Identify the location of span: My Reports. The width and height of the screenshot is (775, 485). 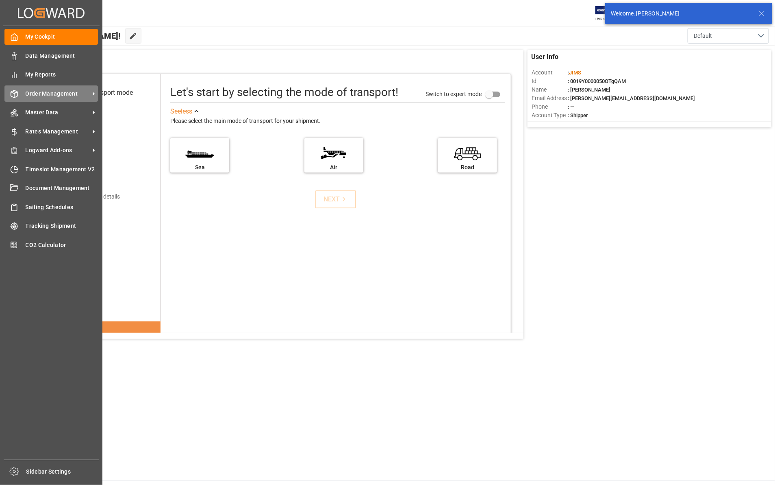
(62, 74).